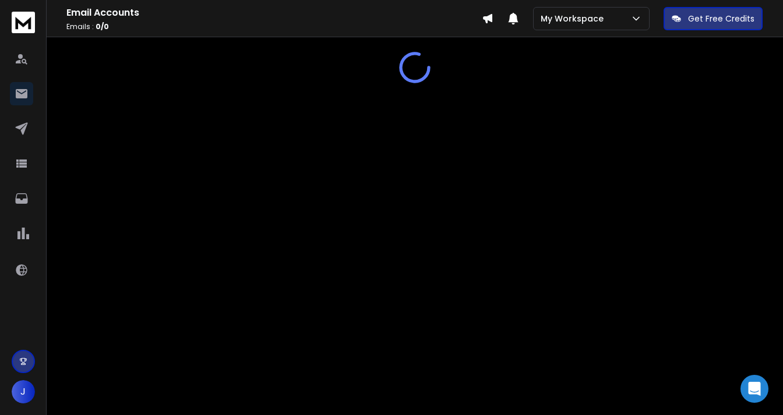  Describe the element at coordinates (23, 22) in the screenshot. I see `img: logo` at that location.